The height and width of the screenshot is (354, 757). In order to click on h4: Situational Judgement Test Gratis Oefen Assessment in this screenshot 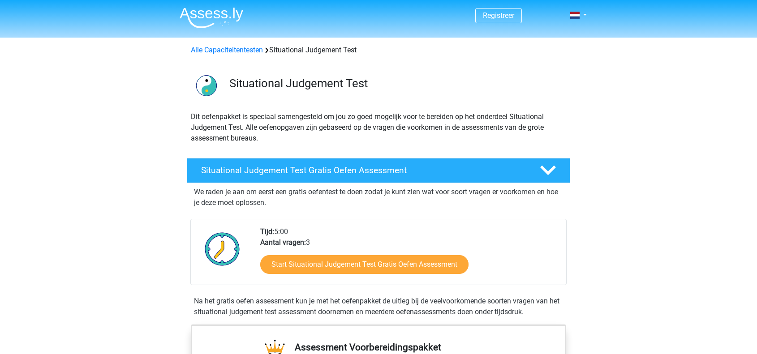, I will do `click(363, 170)`.